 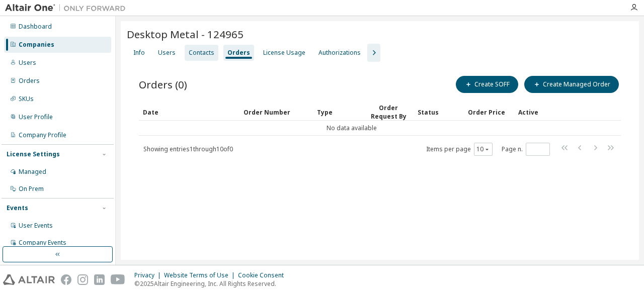 I want to click on img: altair_logo.svg, so click(x=29, y=280).